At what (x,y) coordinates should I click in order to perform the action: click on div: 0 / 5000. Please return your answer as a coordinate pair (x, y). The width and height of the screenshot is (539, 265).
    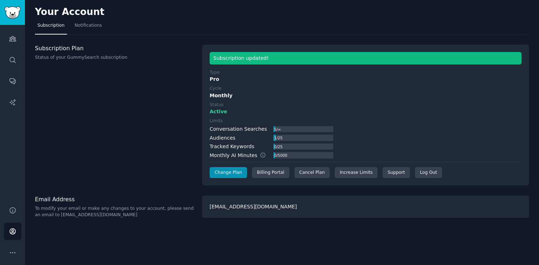
    Looking at the image, I should click on (281, 156).